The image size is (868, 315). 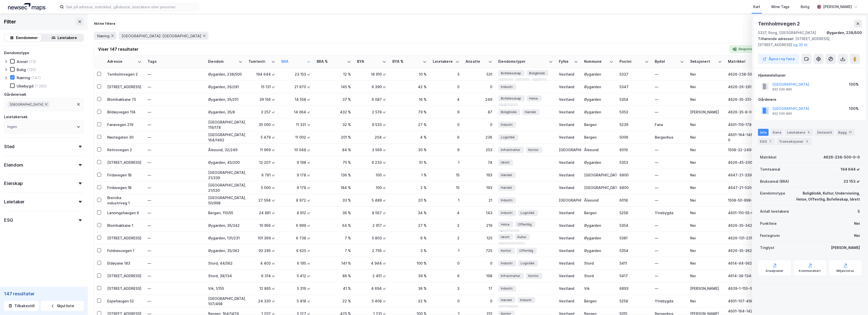 I want to click on button: Skjul liste, so click(x=62, y=306).